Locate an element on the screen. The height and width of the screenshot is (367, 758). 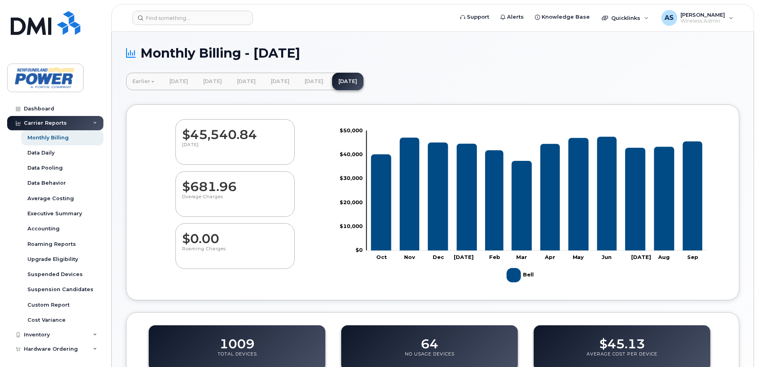
p: No Usage Devices is located at coordinates (429, 359).